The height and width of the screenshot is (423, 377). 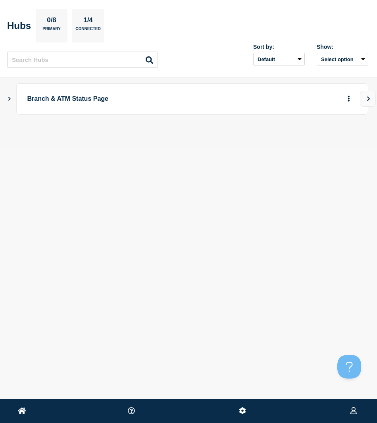 I want to click on p: Connected, so click(x=88, y=31).